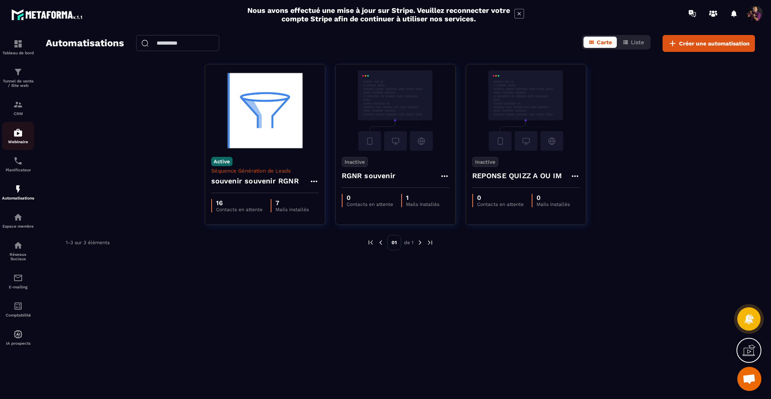 This screenshot has width=771, height=399. I want to click on a: formationformationCRM, so click(18, 108).